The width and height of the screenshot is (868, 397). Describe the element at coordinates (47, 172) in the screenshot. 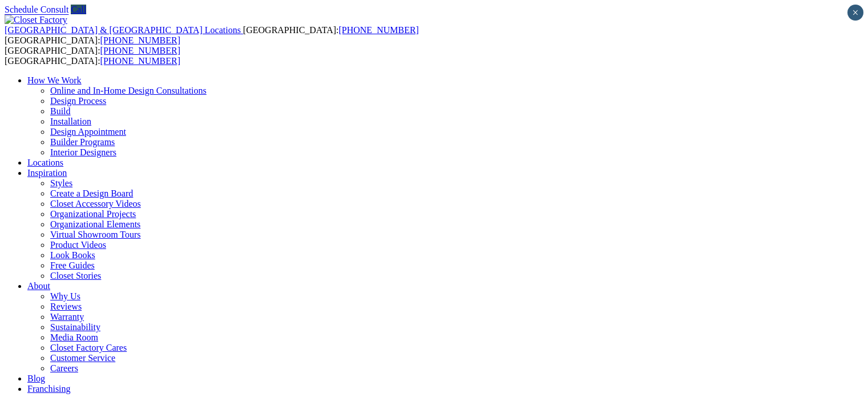

I see `a: Inspiration` at that location.